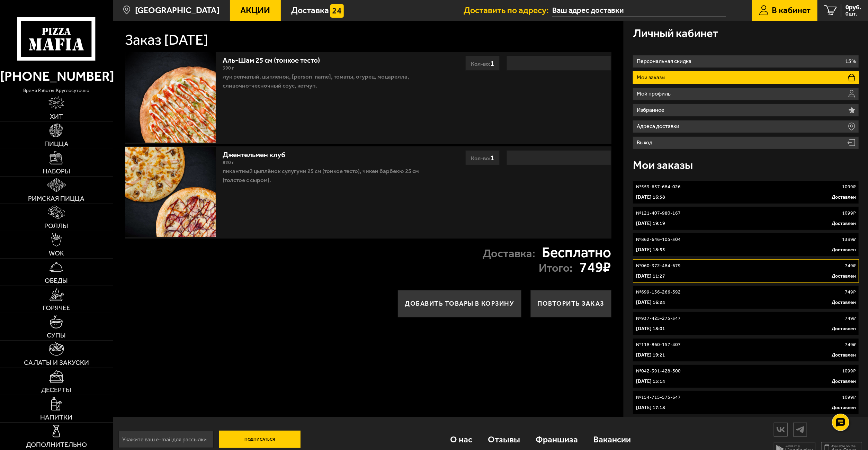 The height and width of the screenshot is (450, 868). What do you see at coordinates (659, 126) in the screenshot?
I see `p: Адреса доставки` at bounding box center [659, 126].